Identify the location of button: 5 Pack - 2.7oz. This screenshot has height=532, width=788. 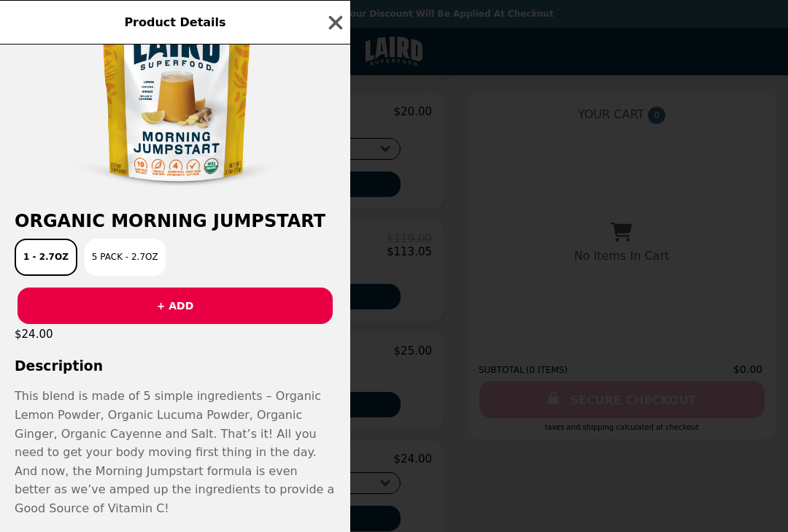
(125, 257).